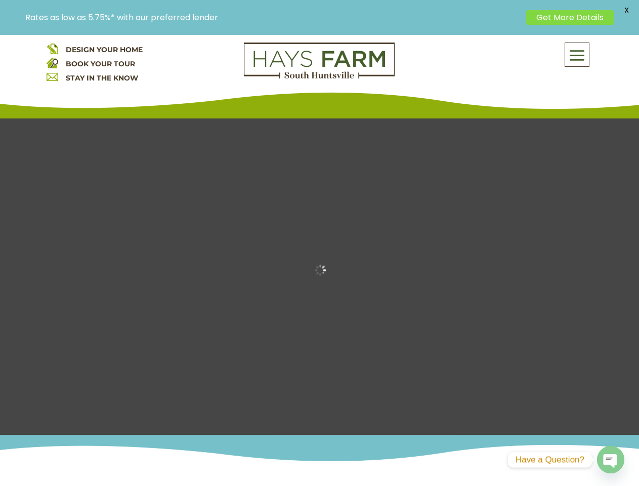  What do you see at coordinates (273, 17) in the screenshot?
I see `p: Rates as low as 5.75%* with our preferred lender` at bounding box center [273, 17].